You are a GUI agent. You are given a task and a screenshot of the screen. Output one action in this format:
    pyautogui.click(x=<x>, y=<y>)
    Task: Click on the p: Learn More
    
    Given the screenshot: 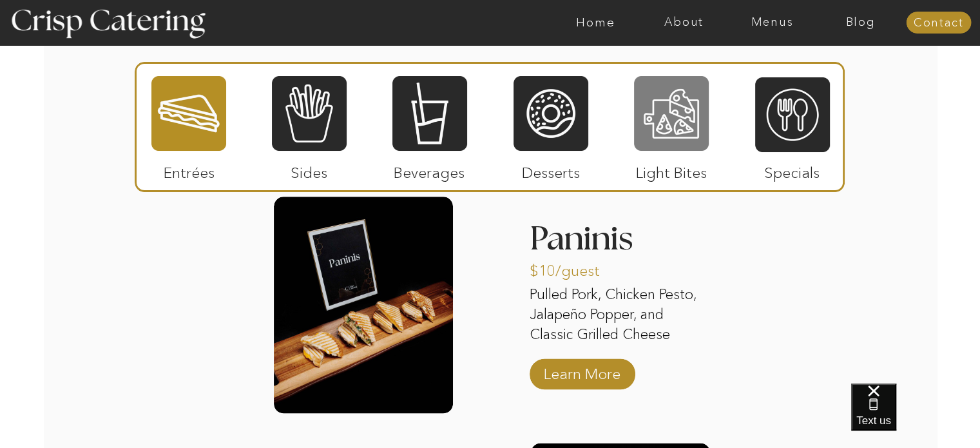 What is the action you would take?
    pyautogui.click(x=582, y=371)
    